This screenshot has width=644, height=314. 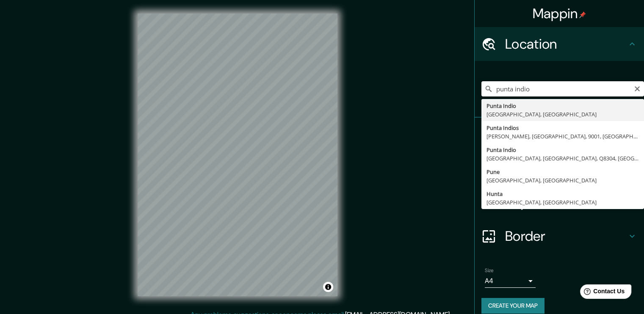 What do you see at coordinates (489, 270) in the screenshot?
I see `label: Size` at bounding box center [489, 270].